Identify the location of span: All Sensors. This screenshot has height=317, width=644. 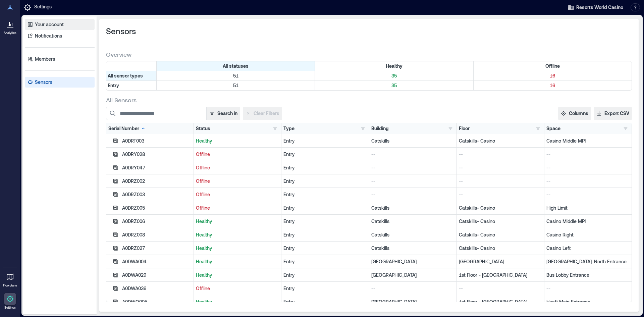
(121, 100).